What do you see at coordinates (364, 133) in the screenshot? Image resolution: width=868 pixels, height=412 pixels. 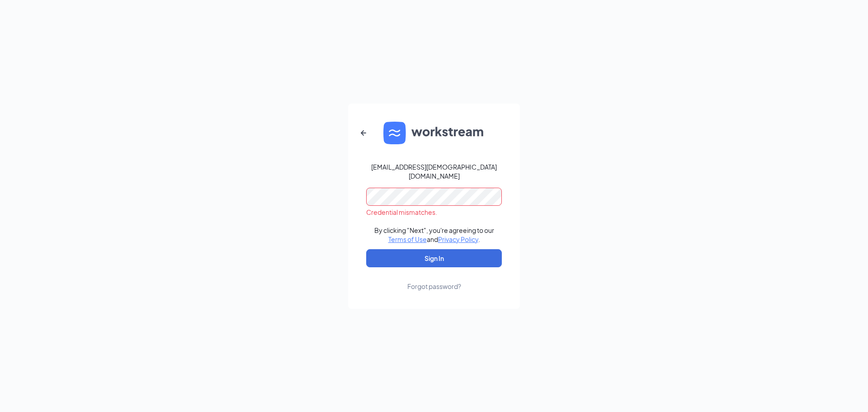 I see `svg: ArrowLeftNew` at bounding box center [364, 133].